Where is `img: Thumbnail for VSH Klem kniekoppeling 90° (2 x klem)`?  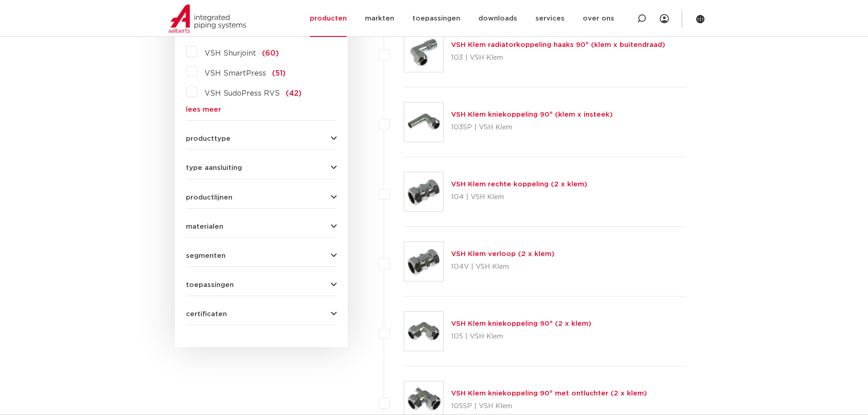 img: Thumbnail for VSH Klem kniekoppeling 90° (2 x klem) is located at coordinates (424, 331).